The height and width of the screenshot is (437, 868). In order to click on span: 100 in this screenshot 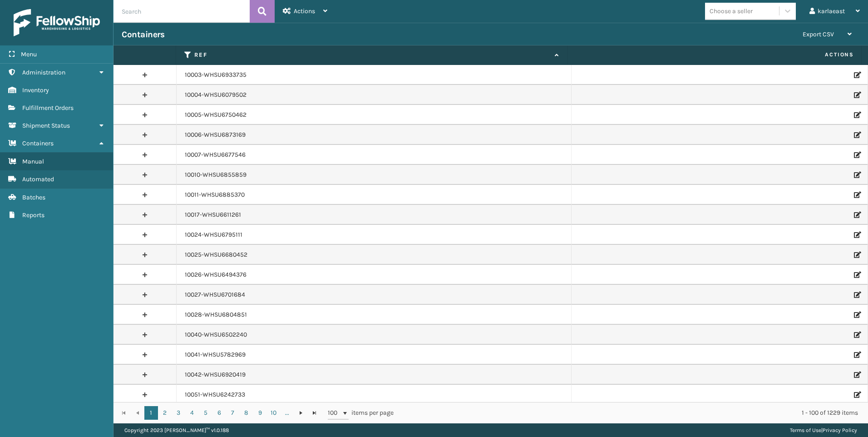, I will do `click(335, 413)`.